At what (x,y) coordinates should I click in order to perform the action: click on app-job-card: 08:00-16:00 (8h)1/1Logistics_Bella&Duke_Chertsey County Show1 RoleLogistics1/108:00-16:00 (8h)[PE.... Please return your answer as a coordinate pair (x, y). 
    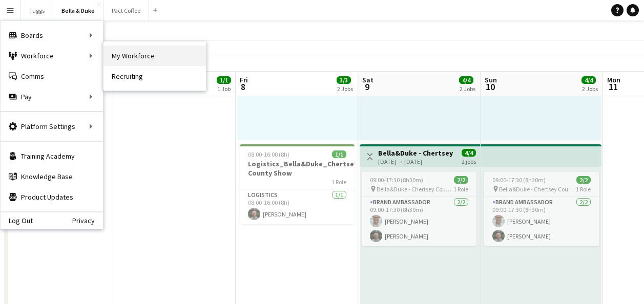
    Looking at the image, I should click on (297, 184).